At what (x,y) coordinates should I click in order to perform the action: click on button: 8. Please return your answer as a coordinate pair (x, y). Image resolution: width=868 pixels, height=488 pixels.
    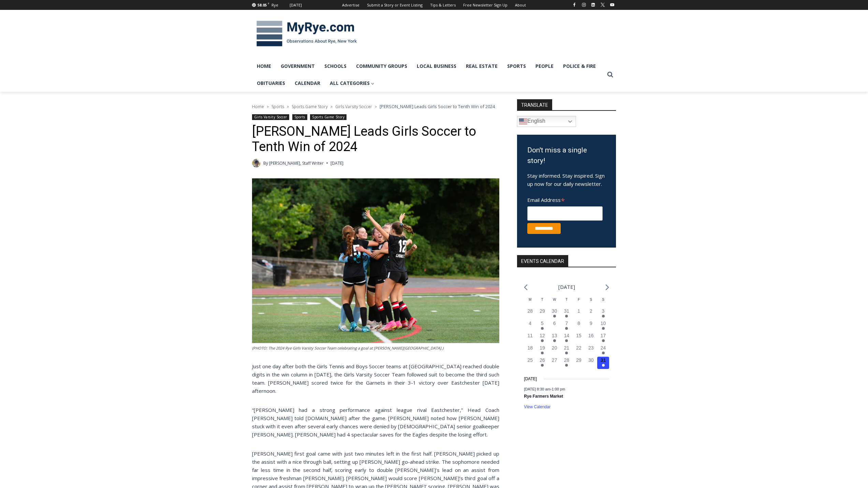
    Looking at the image, I should click on (579, 325).